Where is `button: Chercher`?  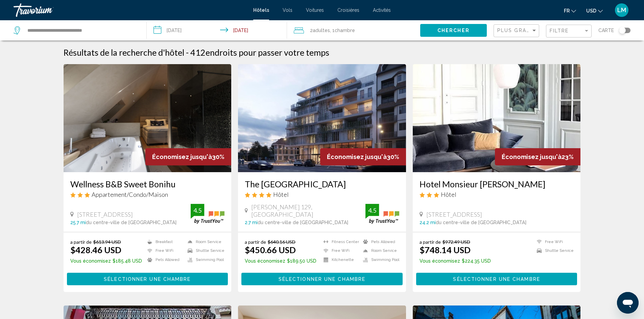 button: Chercher is located at coordinates (454, 30).